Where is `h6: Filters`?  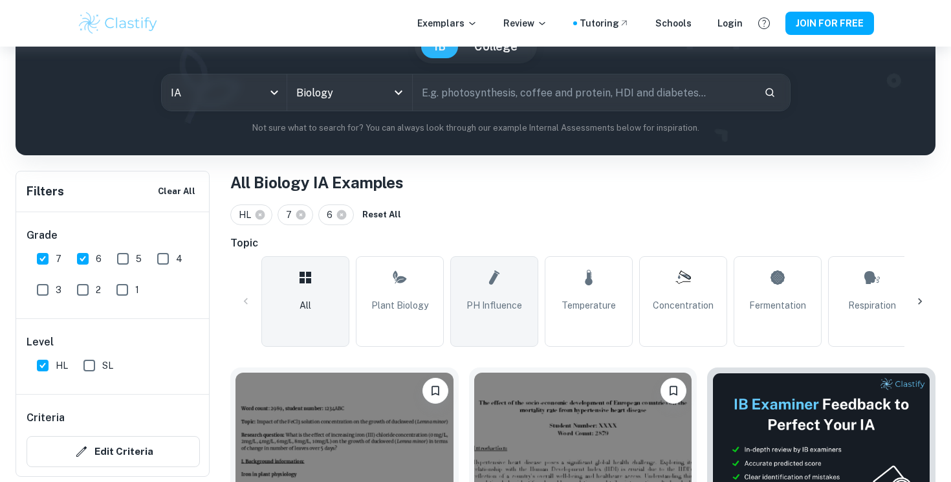 h6: Filters is located at coordinates (45, 192).